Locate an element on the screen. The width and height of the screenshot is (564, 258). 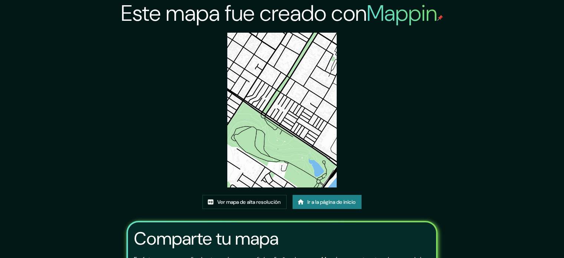
a: Ver mapa de alta resolución is located at coordinates (244, 202).